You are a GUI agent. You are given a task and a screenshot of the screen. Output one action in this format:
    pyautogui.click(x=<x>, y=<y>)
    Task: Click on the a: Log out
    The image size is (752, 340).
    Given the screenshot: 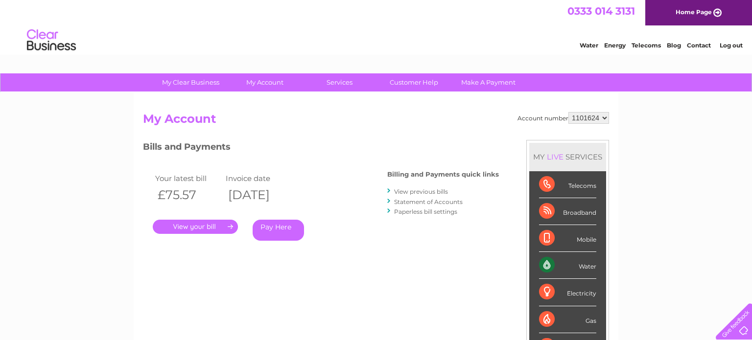 What is the action you would take?
    pyautogui.click(x=731, y=45)
    